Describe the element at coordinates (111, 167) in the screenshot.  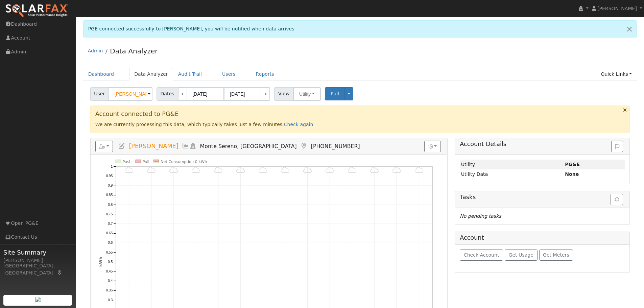
I see `text: 1` at that location.